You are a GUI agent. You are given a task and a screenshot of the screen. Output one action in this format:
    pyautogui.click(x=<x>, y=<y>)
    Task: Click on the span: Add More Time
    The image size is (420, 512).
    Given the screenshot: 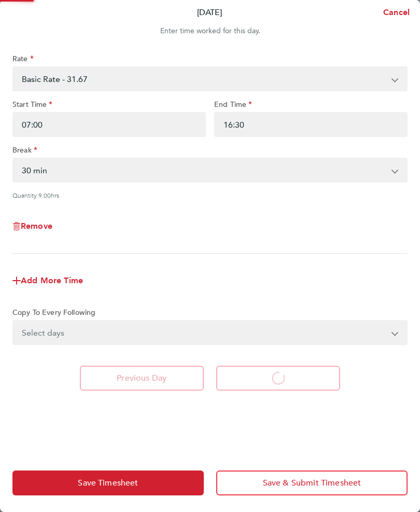 What is the action you would take?
    pyautogui.click(x=52, y=280)
    